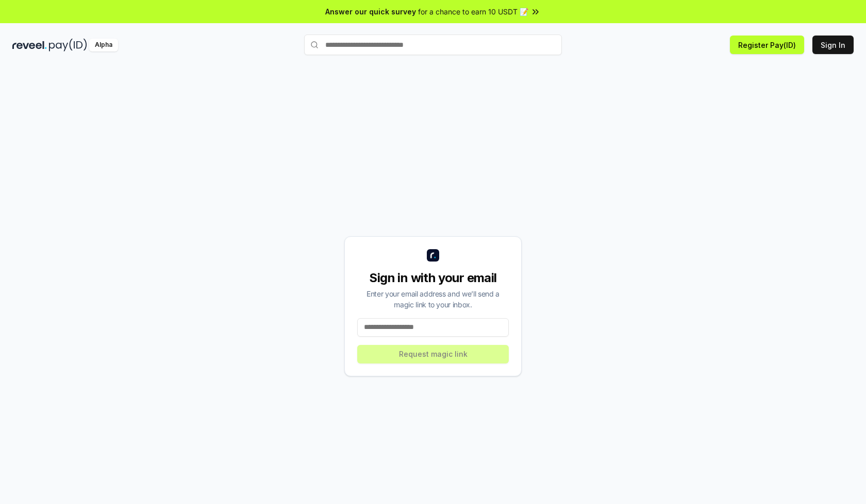 Image resolution: width=866 pixels, height=504 pixels. I want to click on div: Enter your email address and we’ll send a magic link to your inbox., so click(433, 299).